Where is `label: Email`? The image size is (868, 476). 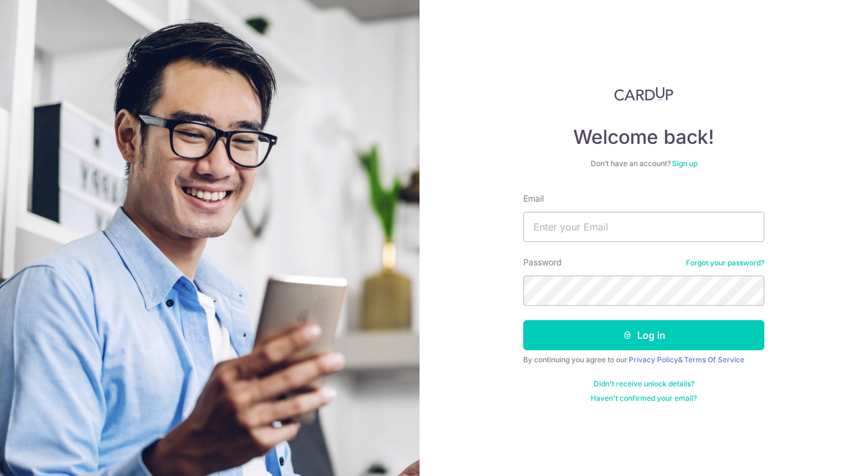
label: Email is located at coordinates (533, 199).